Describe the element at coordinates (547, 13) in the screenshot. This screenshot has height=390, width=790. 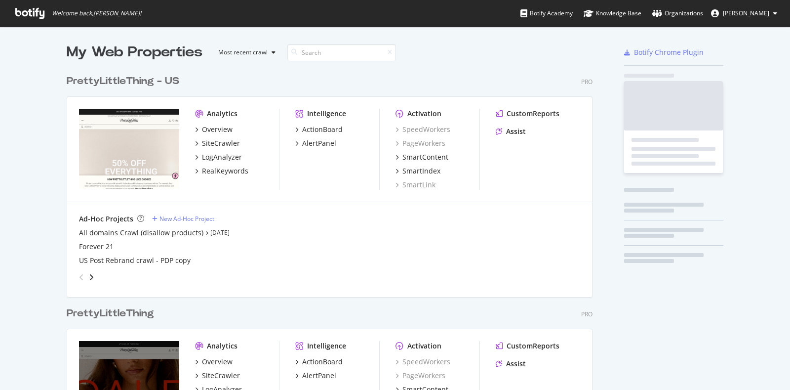
I see `div: Botify Academy` at that location.